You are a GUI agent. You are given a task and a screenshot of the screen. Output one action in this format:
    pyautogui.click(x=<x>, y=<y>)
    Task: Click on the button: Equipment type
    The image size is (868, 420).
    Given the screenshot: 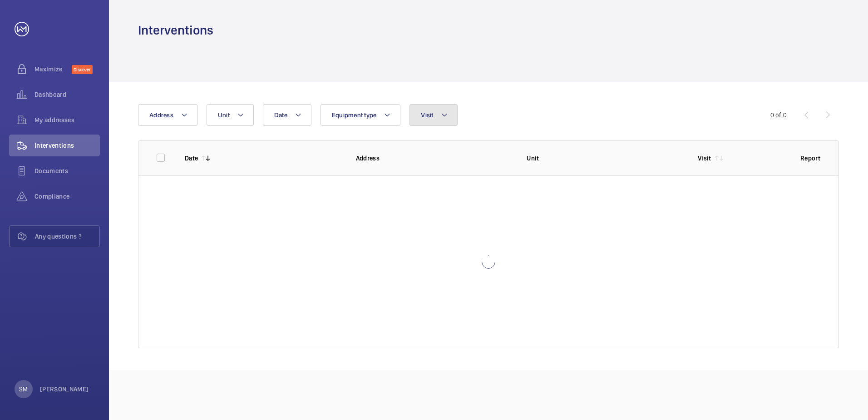 What is the action you would take?
    pyautogui.click(x=360, y=115)
    